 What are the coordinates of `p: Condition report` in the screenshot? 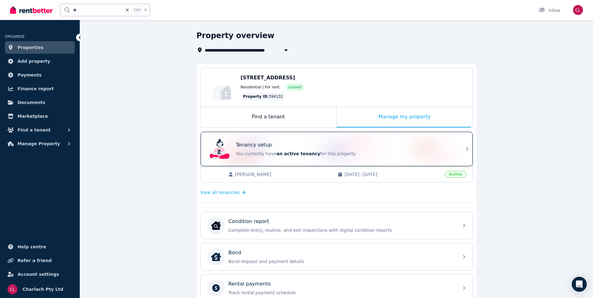 It's located at (249, 222).